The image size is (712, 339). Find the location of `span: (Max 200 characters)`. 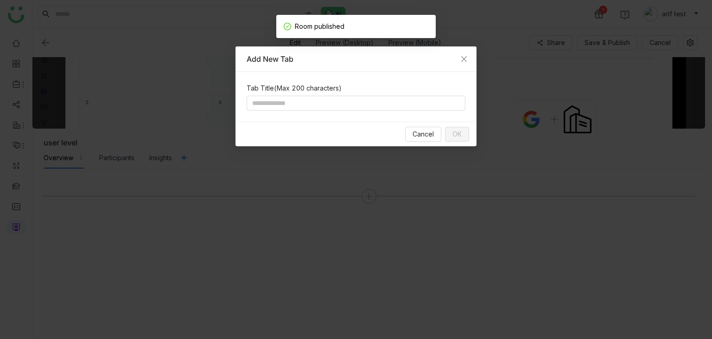

span: (Max 200 characters) is located at coordinates (308, 88).